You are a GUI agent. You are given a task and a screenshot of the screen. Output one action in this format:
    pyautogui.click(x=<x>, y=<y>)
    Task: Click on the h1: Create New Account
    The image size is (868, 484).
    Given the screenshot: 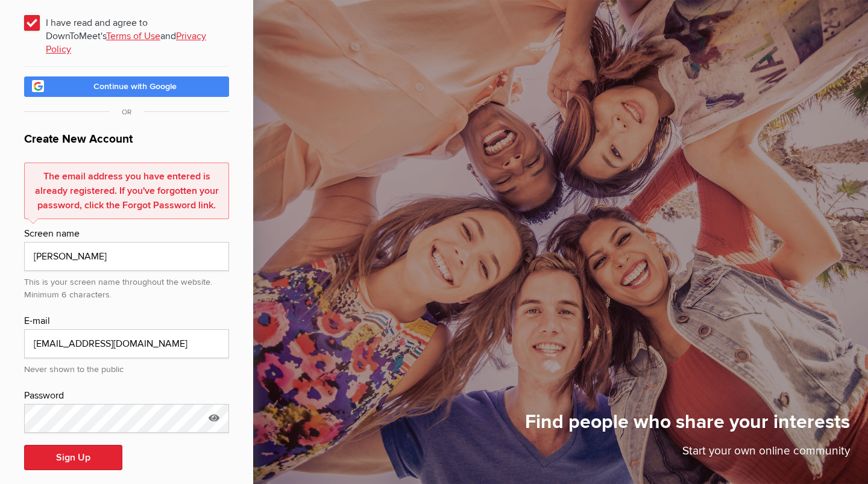 What is the action you would take?
    pyautogui.click(x=126, y=143)
    